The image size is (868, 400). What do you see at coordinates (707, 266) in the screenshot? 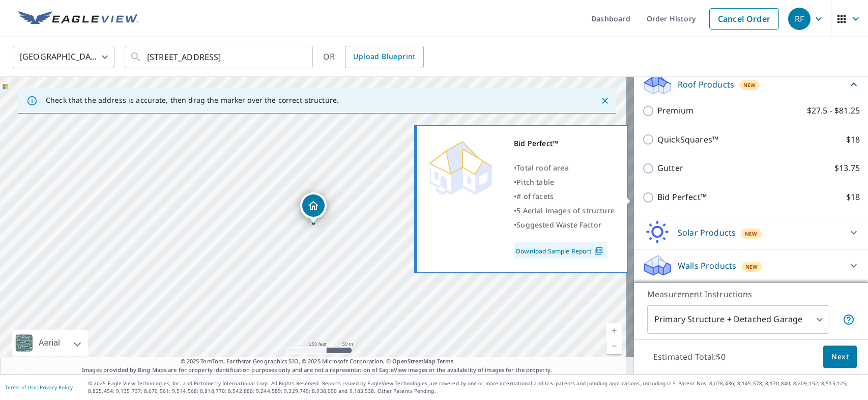
I see `p: Walls Products` at bounding box center [707, 266].